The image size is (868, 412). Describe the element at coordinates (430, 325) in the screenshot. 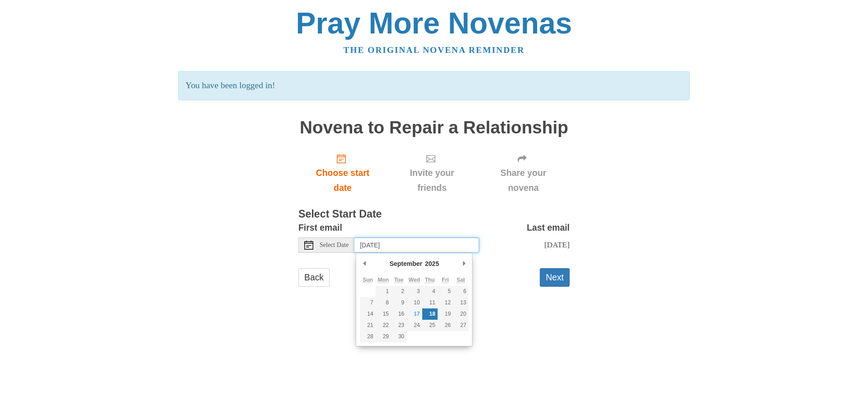

I see `button: 25` at that location.